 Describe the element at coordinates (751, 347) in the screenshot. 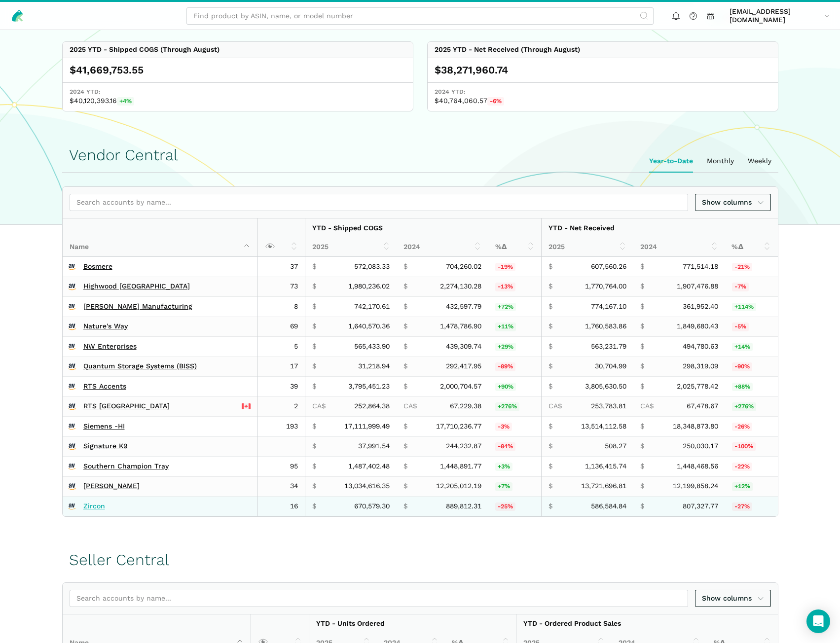

I see `td: 13.83%` at that location.